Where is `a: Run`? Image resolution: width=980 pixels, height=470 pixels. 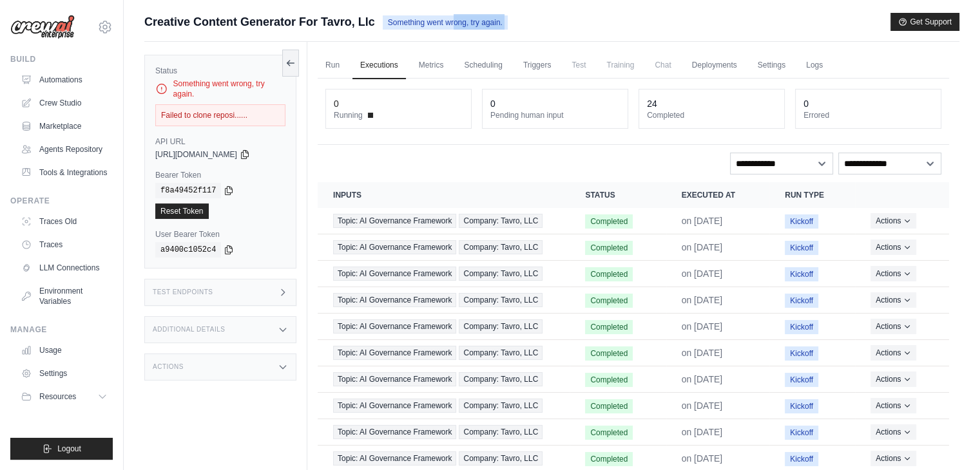
a: Run is located at coordinates (332, 66).